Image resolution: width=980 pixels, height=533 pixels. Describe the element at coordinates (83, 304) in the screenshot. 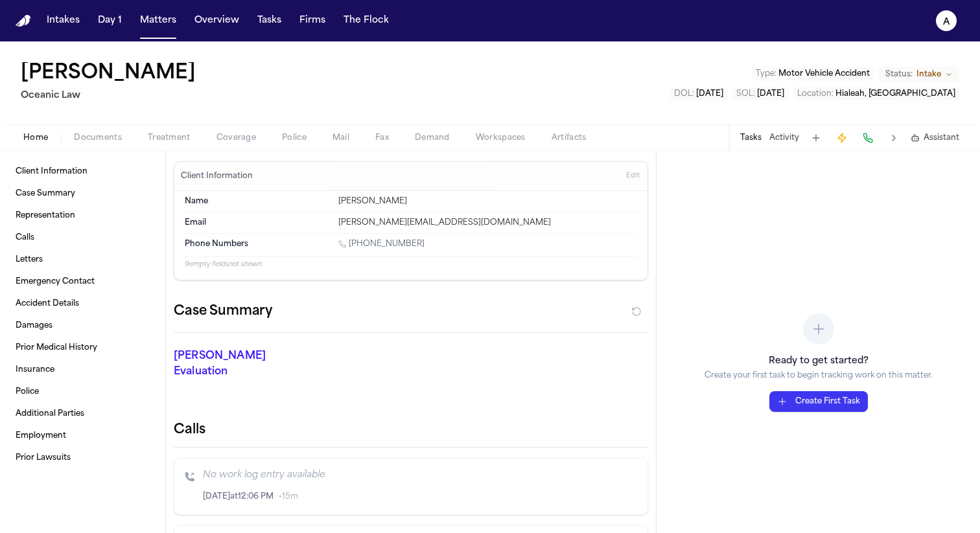

I see `a: Accident Details` at that location.